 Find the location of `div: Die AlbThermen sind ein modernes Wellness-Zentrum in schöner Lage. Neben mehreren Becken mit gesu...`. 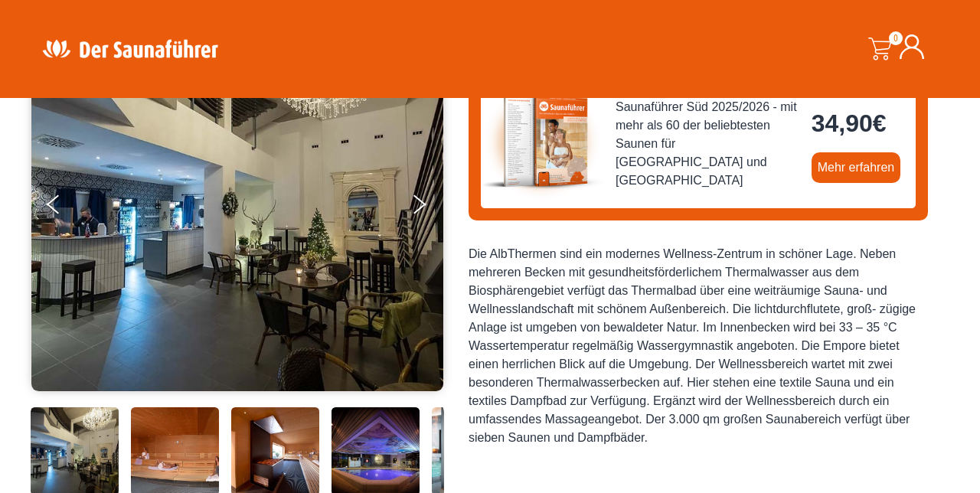

div: Die AlbThermen sind ein modernes Wellness-Zentrum in schöner Lage. Neben mehreren Becken mit gesu... is located at coordinates (698, 347).